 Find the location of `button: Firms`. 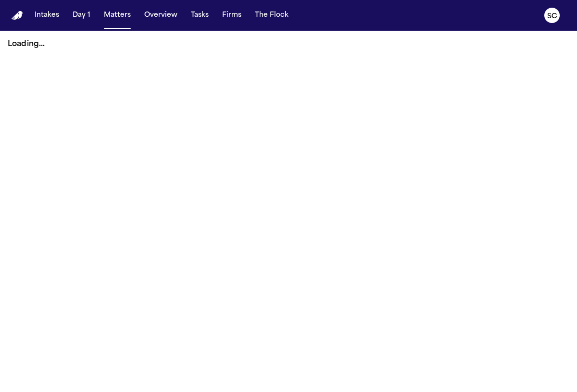

button: Firms is located at coordinates (232, 15).